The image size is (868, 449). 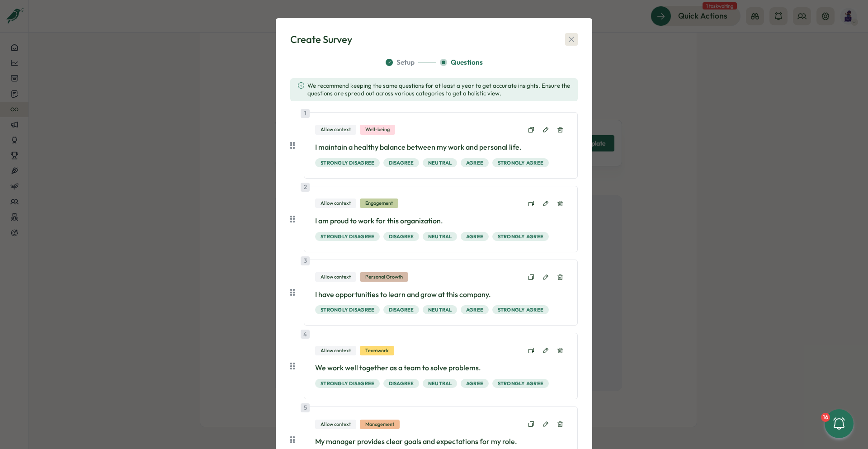 What do you see at coordinates (439, 89) in the screenshot?
I see `span: We recommend keeping the same questions for at least a year to get accurate insights. Ensure the ...` at bounding box center [439, 89].